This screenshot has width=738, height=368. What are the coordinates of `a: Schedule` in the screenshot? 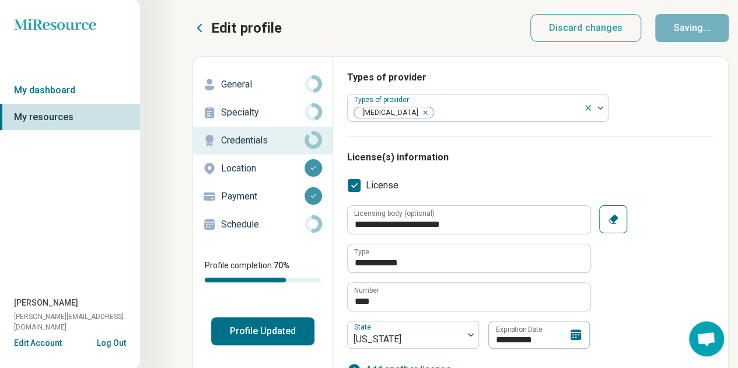 It's located at (262, 224).